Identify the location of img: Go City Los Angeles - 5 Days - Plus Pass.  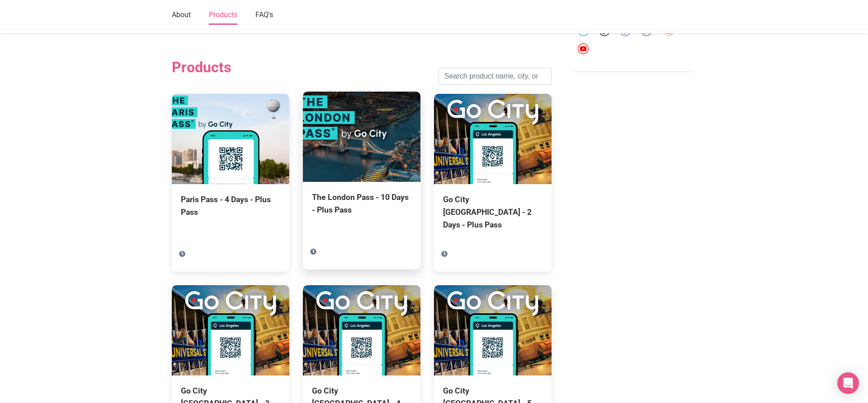
(493, 330).